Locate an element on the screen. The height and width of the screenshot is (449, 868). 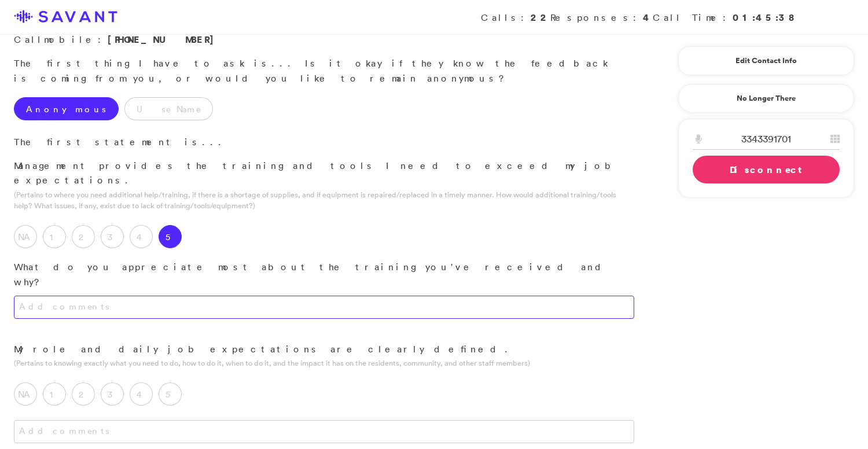
p: Call : is located at coordinates (324, 40).